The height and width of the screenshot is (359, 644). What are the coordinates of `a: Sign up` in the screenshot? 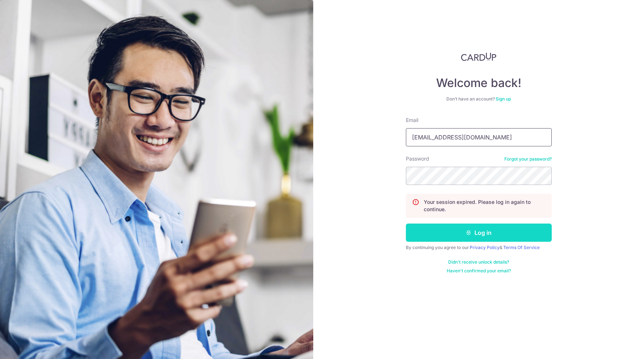 It's located at (503, 99).